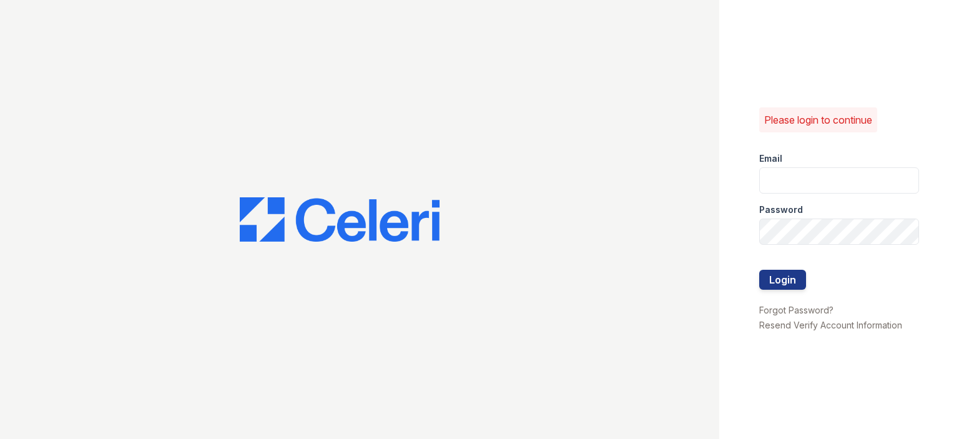 This screenshot has height=439, width=959. I want to click on p: Please login to continue, so click(818, 120).